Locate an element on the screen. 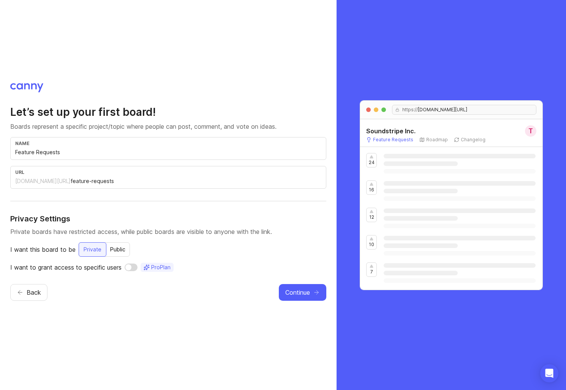  p: Roadmap is located at coordinates (437, 140).